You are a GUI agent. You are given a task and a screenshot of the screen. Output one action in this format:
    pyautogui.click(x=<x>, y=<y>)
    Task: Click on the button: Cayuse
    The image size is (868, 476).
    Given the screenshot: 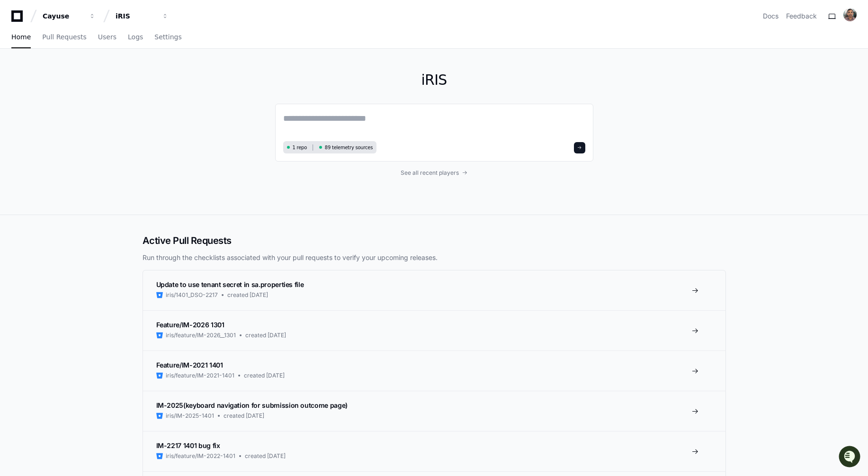 What is the action you would take?
    pyautogui.click(x=69, y=16)
    